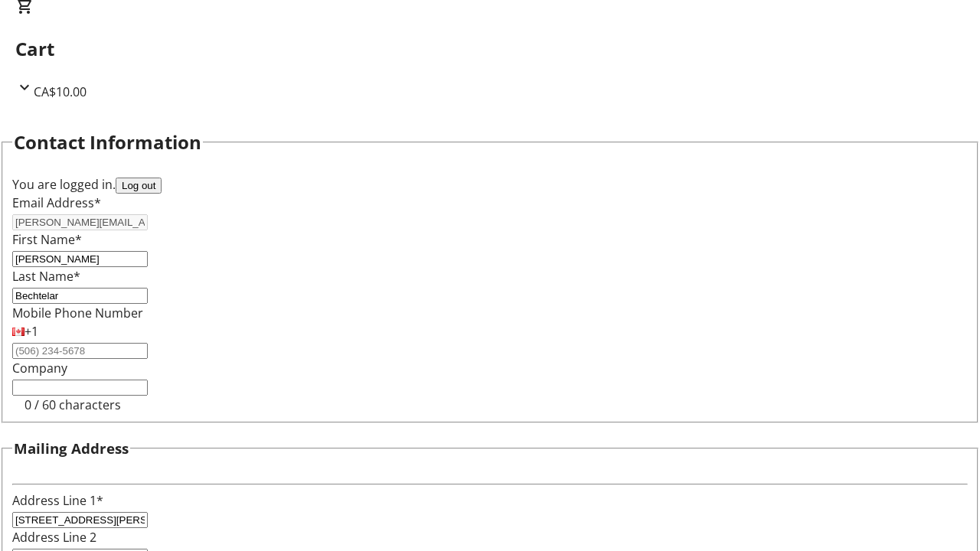 This screenshot has height=551, width=980. Describe the element at coordinates (107, 142) in the screenshot. I see `h2: Contact Information` at that location.